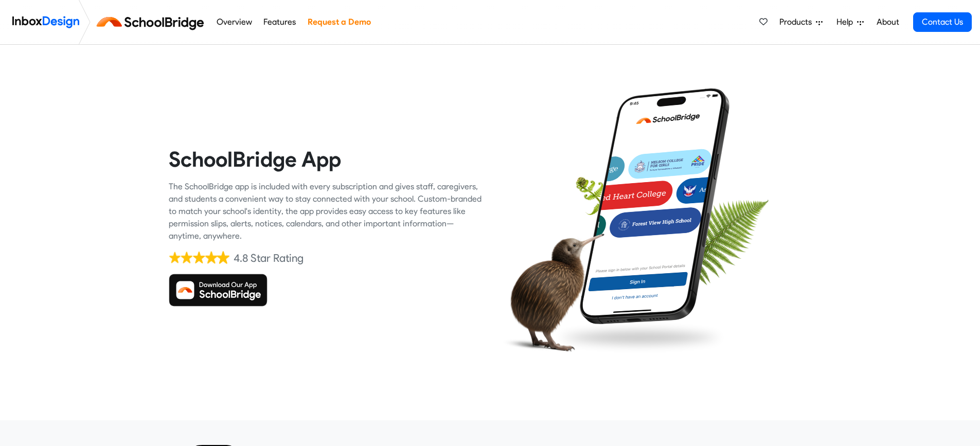  What do you see at coordinates (280, 22) in the screenshot?
I see `a: Features` at bounding box center [280, 22].